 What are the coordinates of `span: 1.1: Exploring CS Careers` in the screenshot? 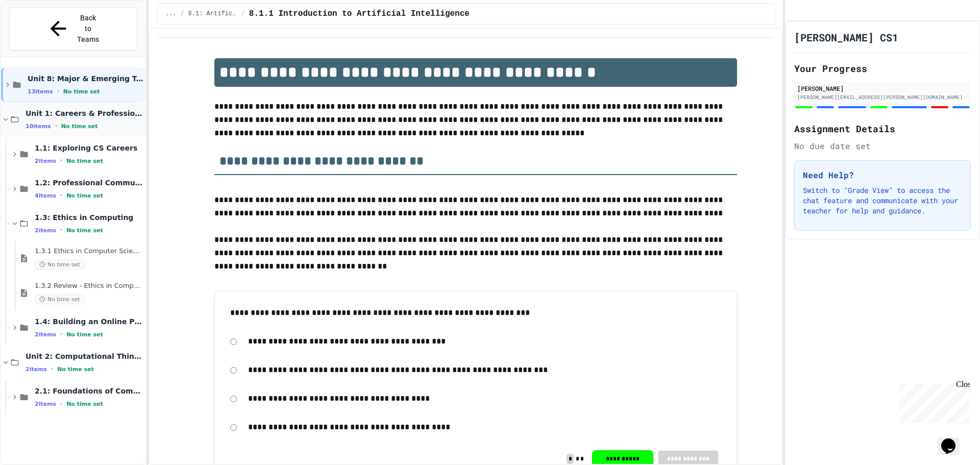 It's located at (89, 148).